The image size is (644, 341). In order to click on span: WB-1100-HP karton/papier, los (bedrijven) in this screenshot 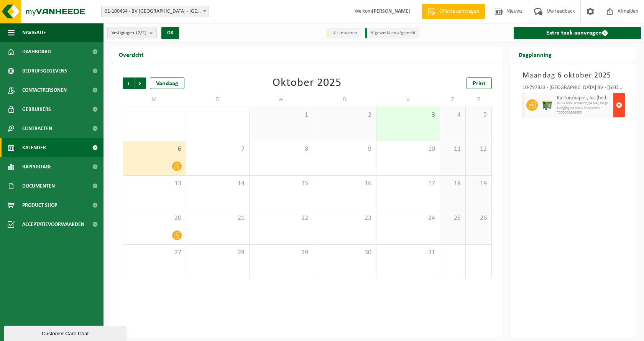, I will do `click(584, 104)`.